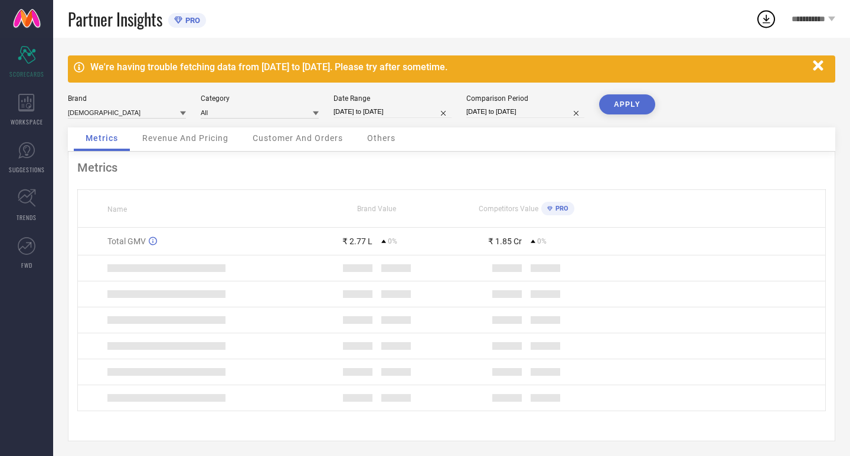  Describe the element at coordinates (260, 99) in the screenshot. I see `div: Category` at that location.